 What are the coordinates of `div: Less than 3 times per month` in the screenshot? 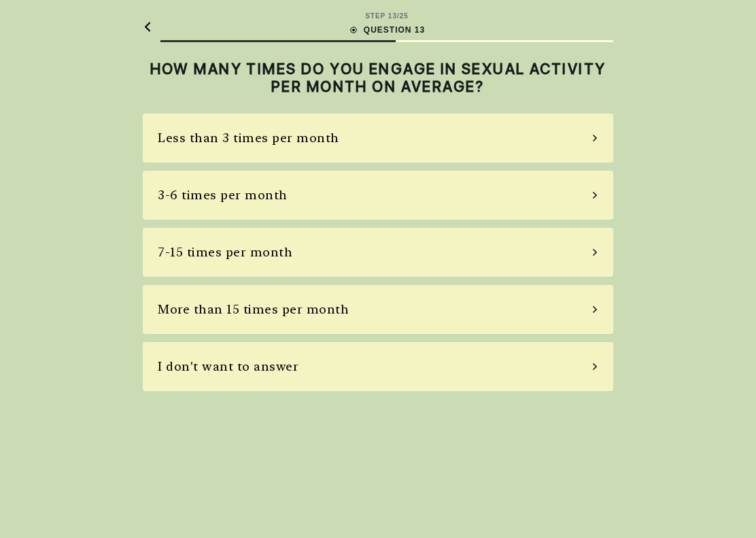 It's located at (248, 137).